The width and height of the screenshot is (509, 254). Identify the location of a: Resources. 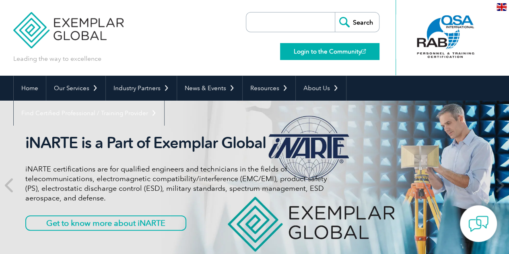
(269, 88).